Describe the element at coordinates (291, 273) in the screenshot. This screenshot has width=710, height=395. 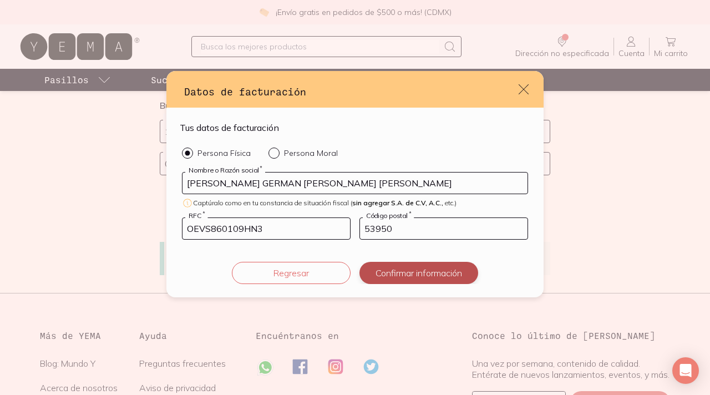
I see `button: Regresar` at that location.